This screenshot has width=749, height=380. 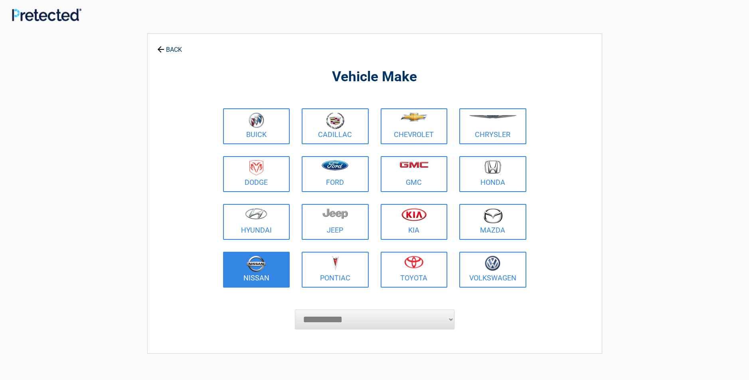 I want to click on img: honda, so click(x=493, y=167).